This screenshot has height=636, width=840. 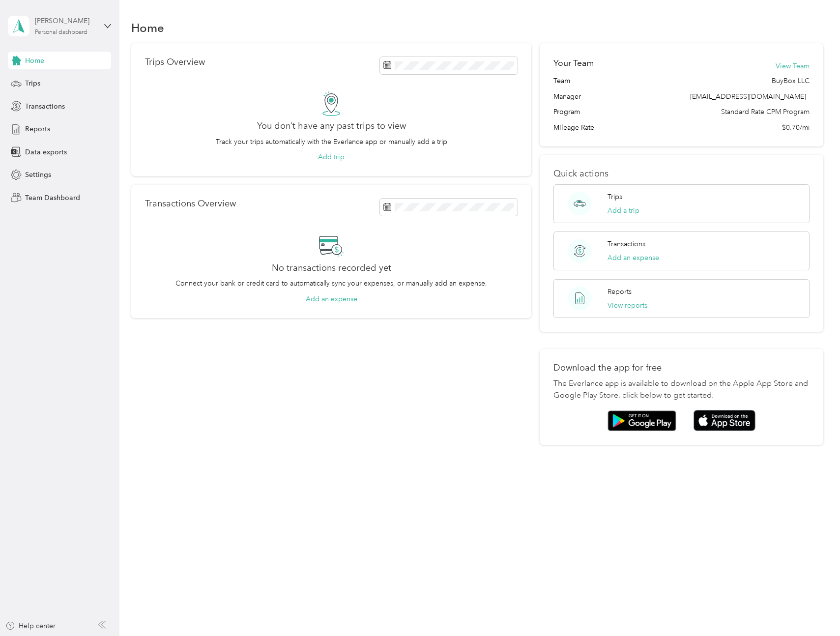 What do you see at coordinates (33, 84) in the screenshot?
I see `span: Trips` at bounding box center [33, 84].